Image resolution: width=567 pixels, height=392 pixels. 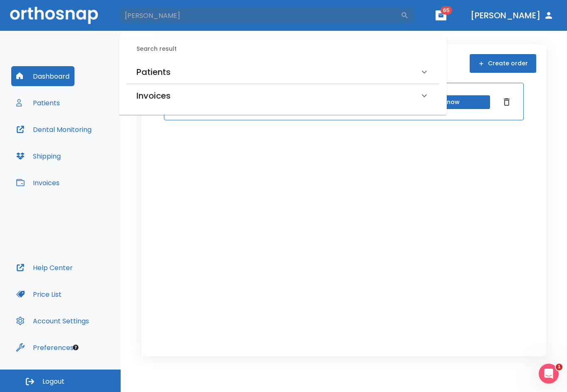 What do you see at coordinates (53, 129) in the screenshot?
I see `a: Dental Monitoring` at bounding box center [53, 129].